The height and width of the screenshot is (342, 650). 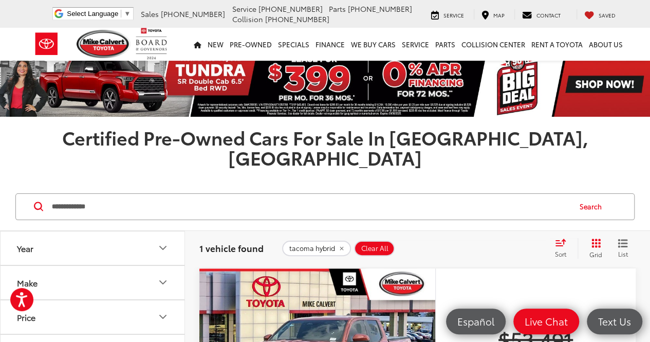 I want to click on img: Toyota, so click(x=46, y=44).